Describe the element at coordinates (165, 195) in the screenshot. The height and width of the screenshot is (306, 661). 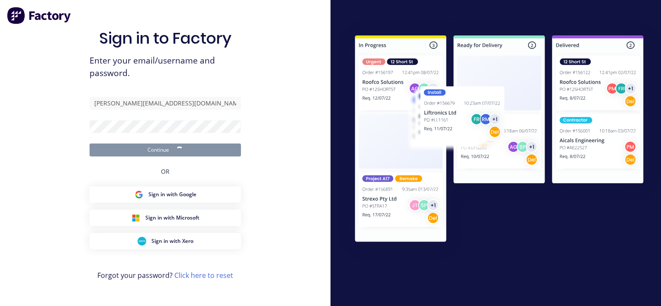
I see `button: Google Sign inSign in with Google` at that location.